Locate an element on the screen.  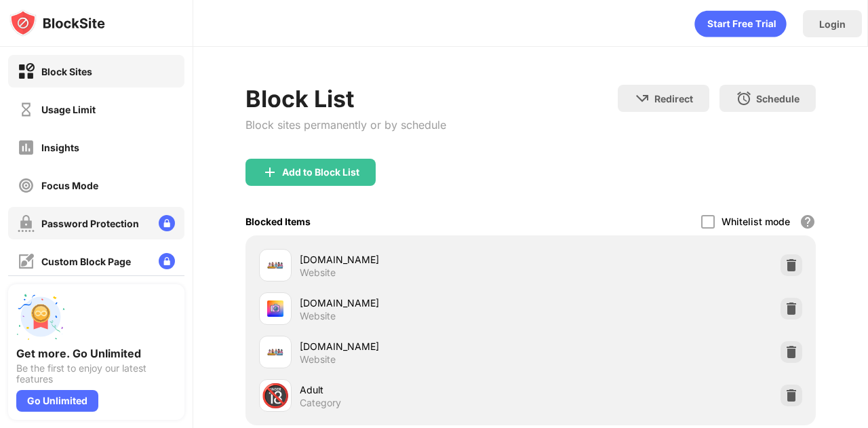
div: Whitelist mode is located at coordinates (755, 221).